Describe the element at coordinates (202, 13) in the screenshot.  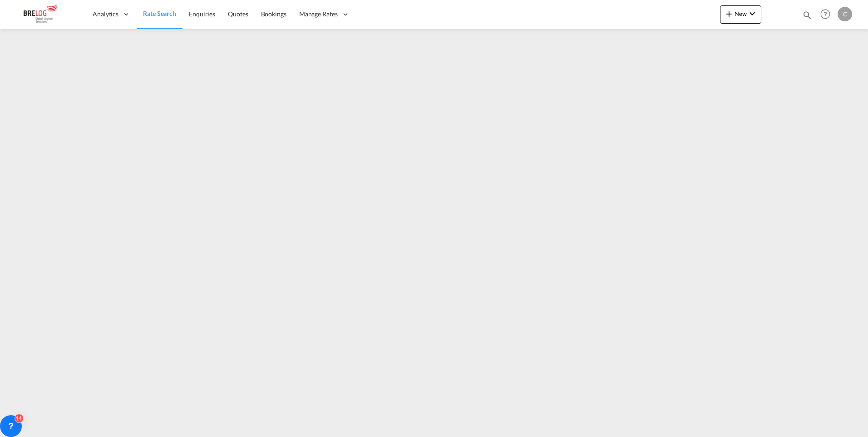
I see `span: Enquiries` at that location.